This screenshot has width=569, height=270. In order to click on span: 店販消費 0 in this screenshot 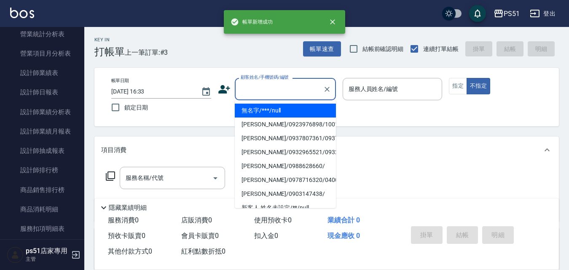, I will do `click(196, 220)`.